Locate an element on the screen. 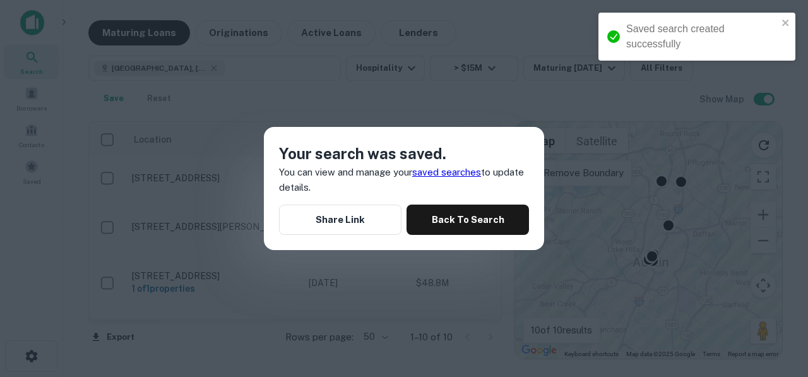 This screenshot has height=377, width=808. button: close is located at coordinates (786, 23).